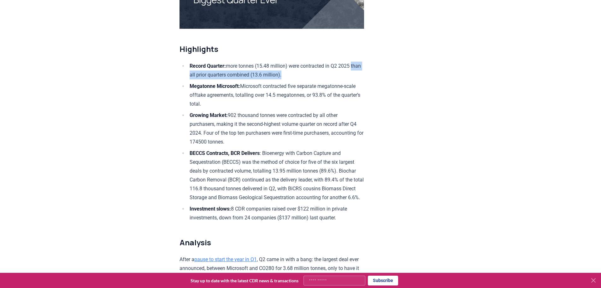 Image resolution: width=601 pixels, height=288 pixels. What do you see at coordinates (272, 242) in the screenshot?
I see `h2: Analysis` at bounding box center [272, 242].